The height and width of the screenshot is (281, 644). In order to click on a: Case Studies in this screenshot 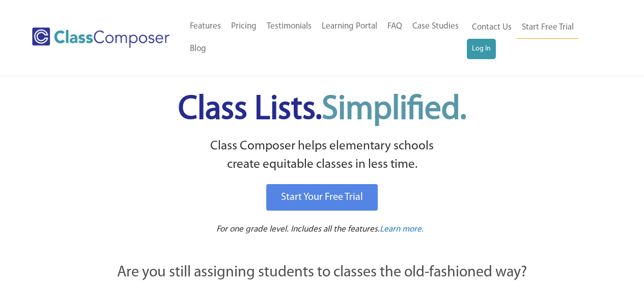, I will do `click(435, 26)`.